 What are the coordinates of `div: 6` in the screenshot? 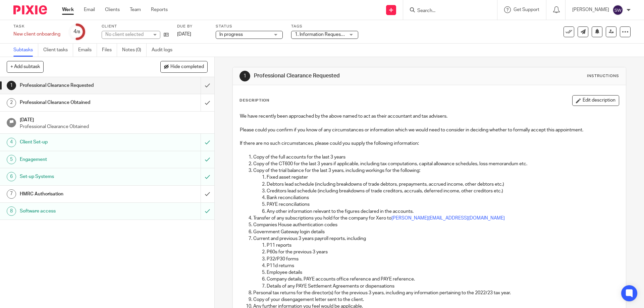 It's located at (12, 176).